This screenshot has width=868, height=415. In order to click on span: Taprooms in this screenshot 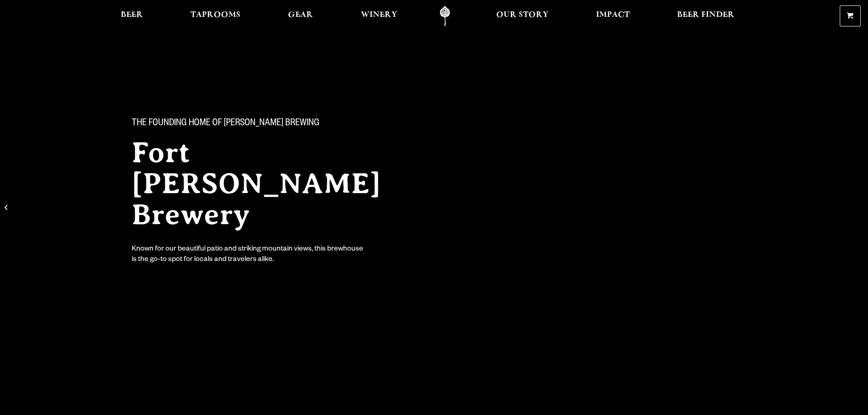, I will do `click(216, 15)`.